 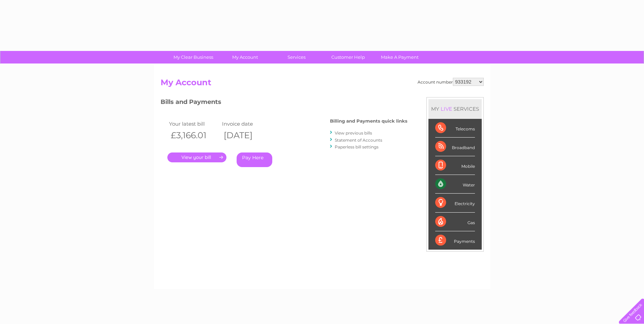 What do you see at coordinates (455, 240) in the screenshot?
I see `div: Payments` at bounding box center [455, 240].